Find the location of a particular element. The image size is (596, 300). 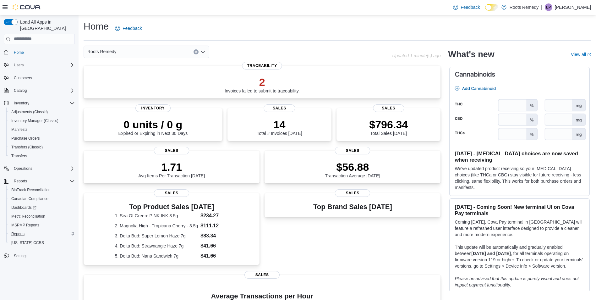

dt: 5. Delta Bud: Nana Sandwich 7g is located at coordinates (156, 256).